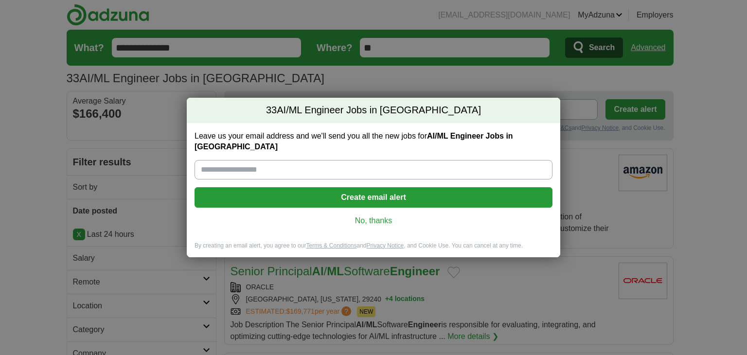 Image resolution: width=747 pixels, height=355 pixels. Describe the element at coordinates (374, 197) in the screenshot. I see `button: Create email alert` at that location.